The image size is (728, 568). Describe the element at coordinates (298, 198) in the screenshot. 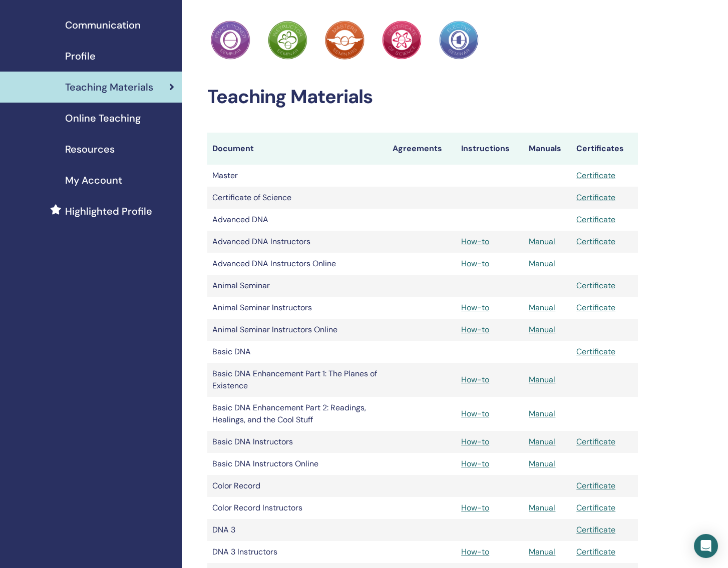

I see `td: Certificate of Science` at that location.